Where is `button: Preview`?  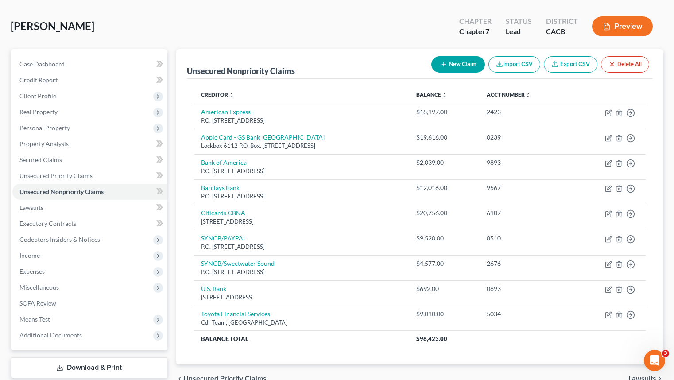
button: Preview is located at coordinates (622, 26).